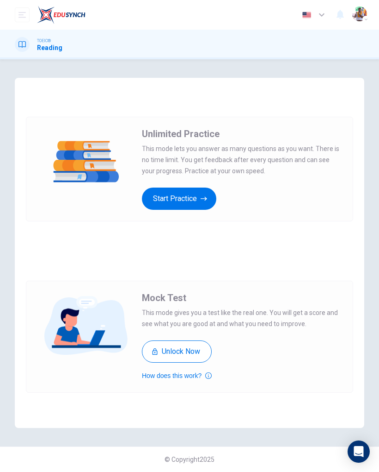 Image resolution: width=379 pixels, height=472 pixels. What do you see at coordinates (359, 451) in the screenshot?
I see `div: Open Intercom Messenger` at bounding box center [359, 451].